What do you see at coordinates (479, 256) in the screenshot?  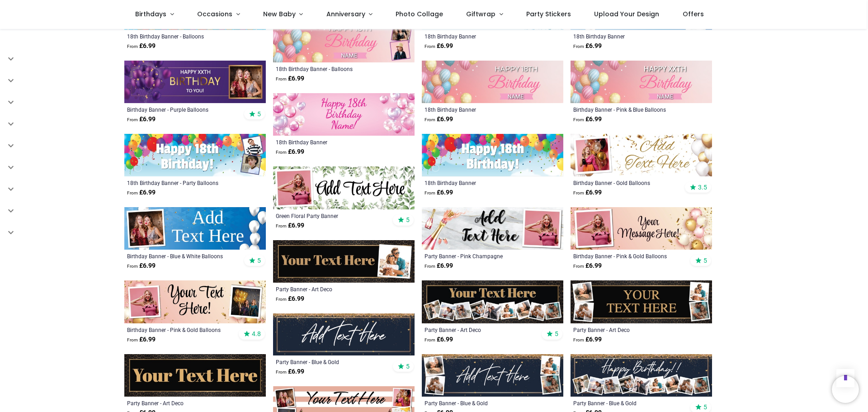 I see `div: Party Banner - Pink Champagne` at bounding box center [479, 256].